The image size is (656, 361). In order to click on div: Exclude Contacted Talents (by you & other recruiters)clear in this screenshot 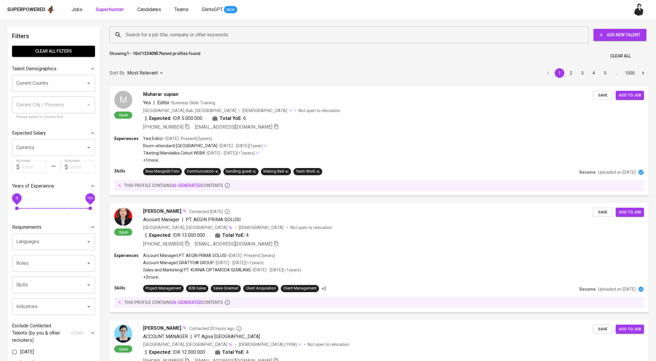, I will do `click(54, 333)`.